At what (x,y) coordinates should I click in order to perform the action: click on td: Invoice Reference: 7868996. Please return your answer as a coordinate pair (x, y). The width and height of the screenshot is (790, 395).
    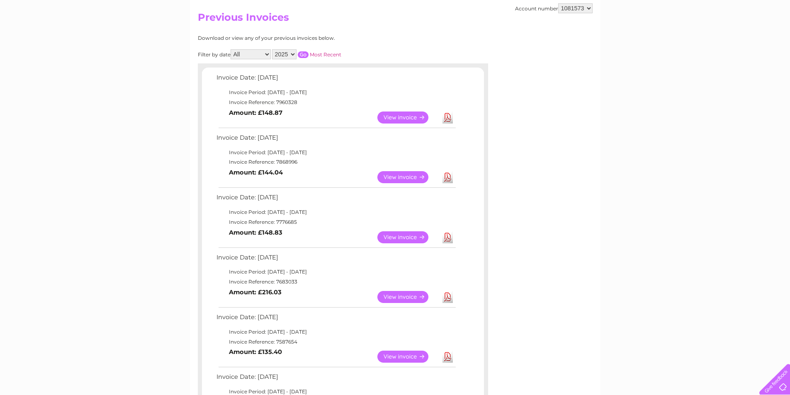
    Looking at the image, I should click on (336, 162).